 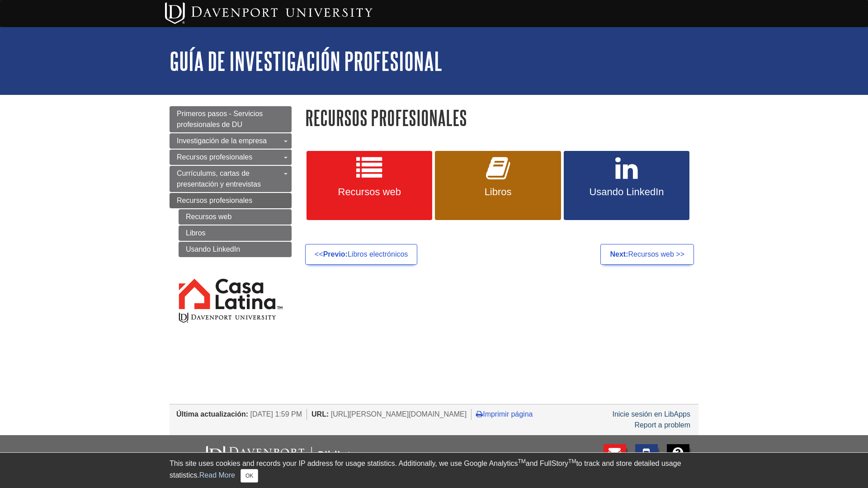 What do you see at coordinates (678, 460) in the screenshot?
I see `a: FAQ` at bounding box center [678, 460].